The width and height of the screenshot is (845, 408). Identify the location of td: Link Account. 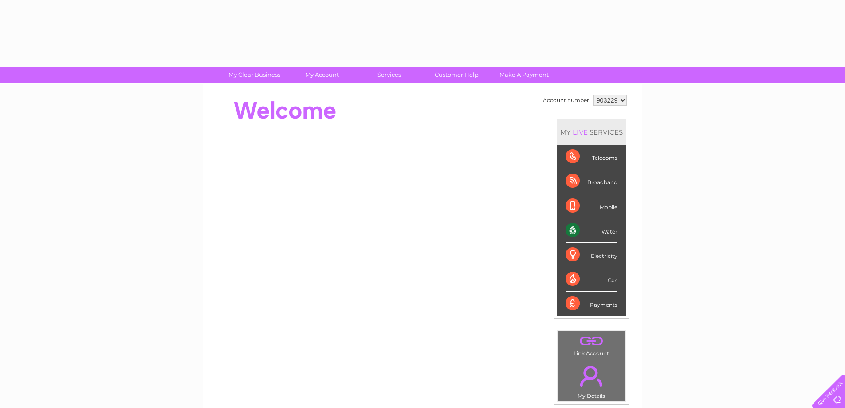
(591, 344).